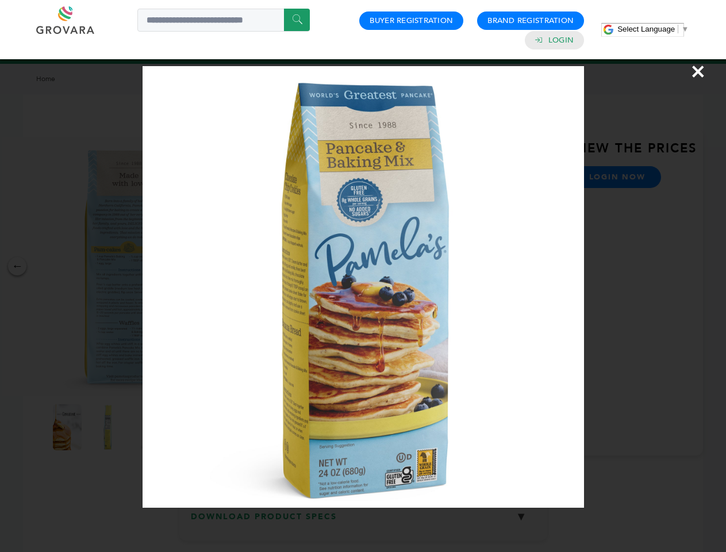 This screenshot has height=552, width=726. I want to click on a: Brand Registration, so click(530, 21).